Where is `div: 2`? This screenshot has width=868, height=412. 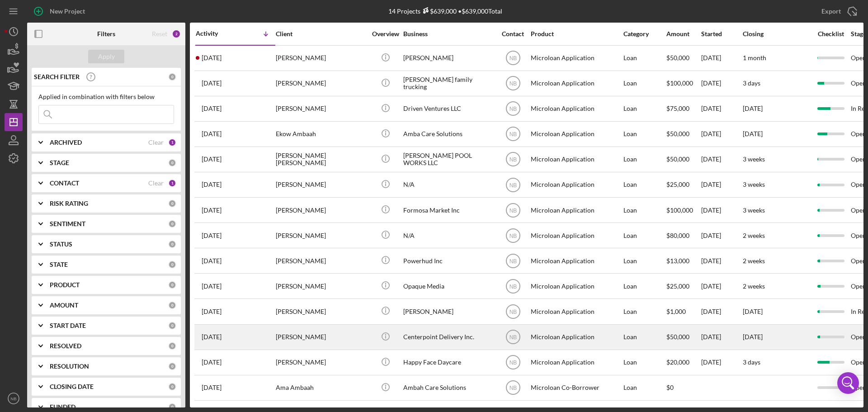 div: 2 is located at coordinates (176, 34).